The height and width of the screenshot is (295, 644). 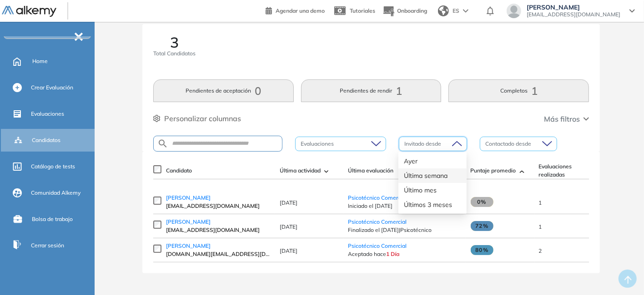 I want to click on span: Comunidad Alkemy, so click(x=56, y=193).